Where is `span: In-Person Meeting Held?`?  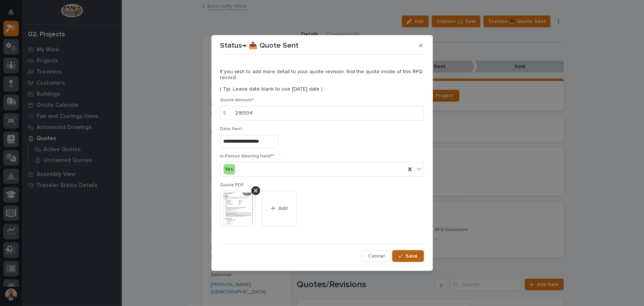
span: In-Person Meeting Held? is located at coordinates (248, 156).